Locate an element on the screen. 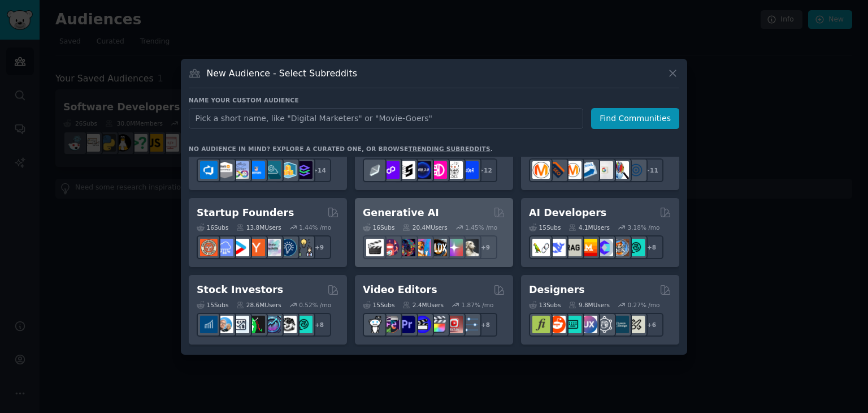 The image size is (868, 413). h2: Generative AI is located at coordinates (400, 213).